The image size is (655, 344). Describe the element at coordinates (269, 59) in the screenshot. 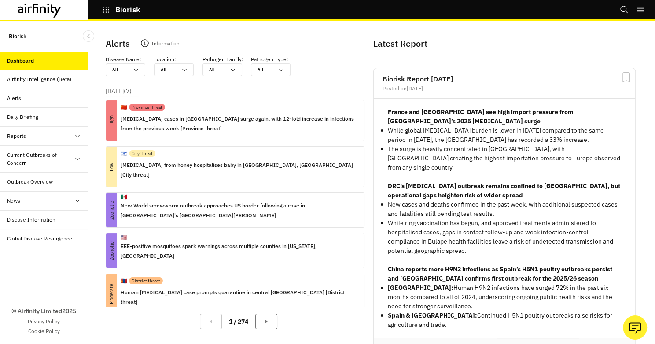

I see `p: Pathogen Type :` at that location.